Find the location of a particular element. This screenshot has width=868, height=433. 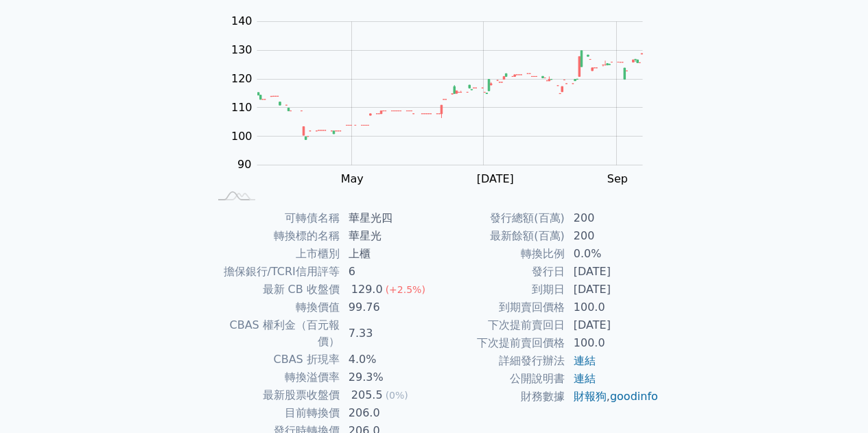

td: 6 is located at coordinates (387, 272).